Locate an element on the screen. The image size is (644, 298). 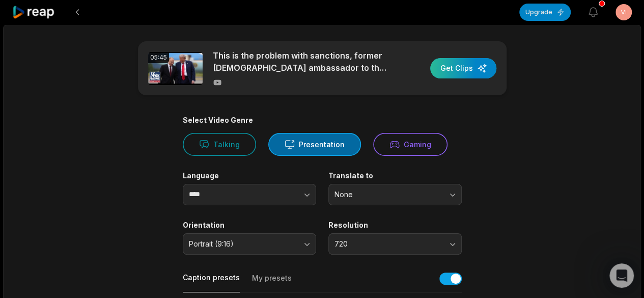
div: Select Video Genre is located at coordinates (322, 120).